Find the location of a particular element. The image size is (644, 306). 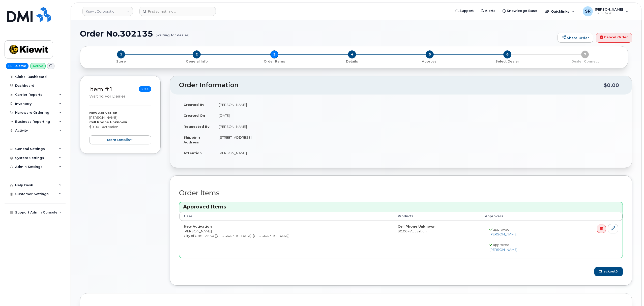

h3: Approved Items is located at coordinates (401, 207).